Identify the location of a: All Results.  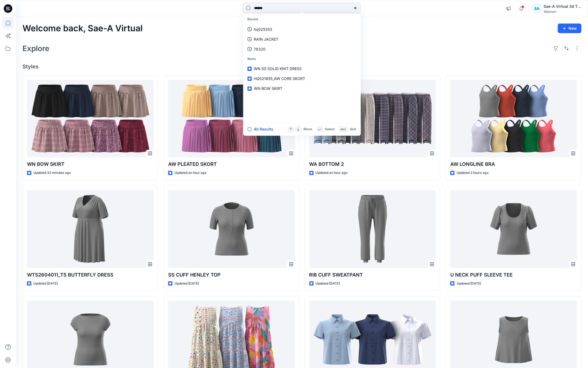
(262, 129).